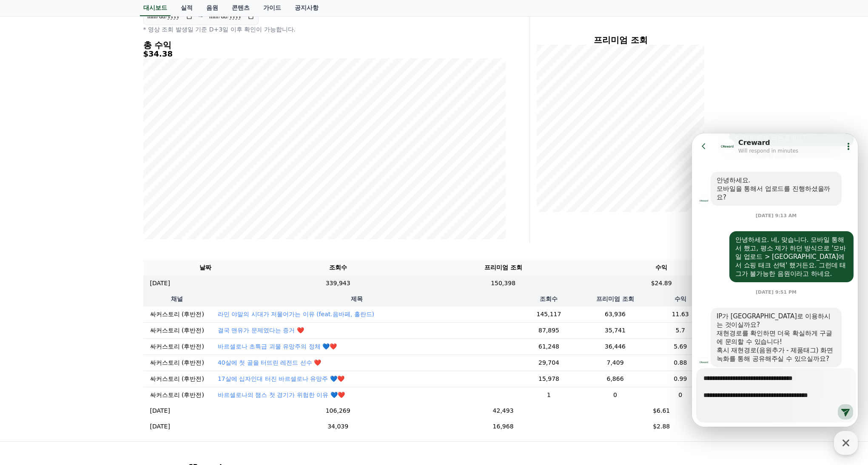 The image size is (868, 465). I want to click on td: 145,117, so click(549, 315).